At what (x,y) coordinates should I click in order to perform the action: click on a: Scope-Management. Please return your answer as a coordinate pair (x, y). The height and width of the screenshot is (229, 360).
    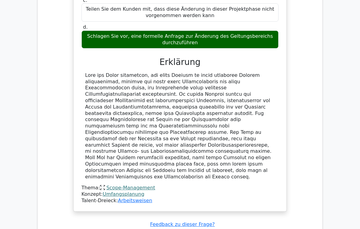
    Looking at the image, I should click on (131, 188).